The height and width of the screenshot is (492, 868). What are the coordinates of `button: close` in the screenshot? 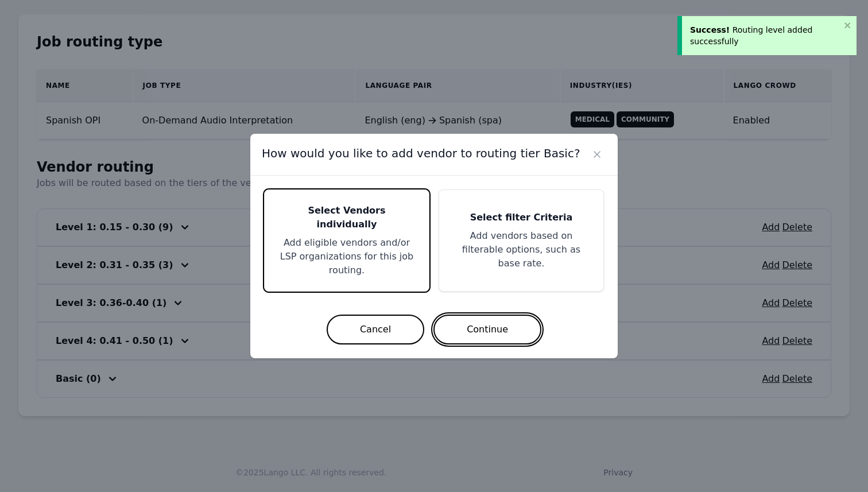 It's located at (848, 25).